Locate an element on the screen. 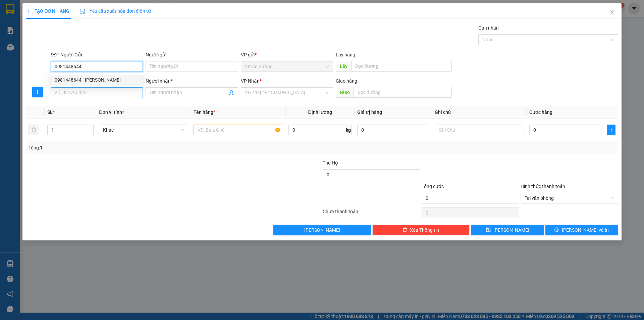 The height and width of the screenshot is (320, 644). span: Tổng cước is located at coordinates (433, 187).